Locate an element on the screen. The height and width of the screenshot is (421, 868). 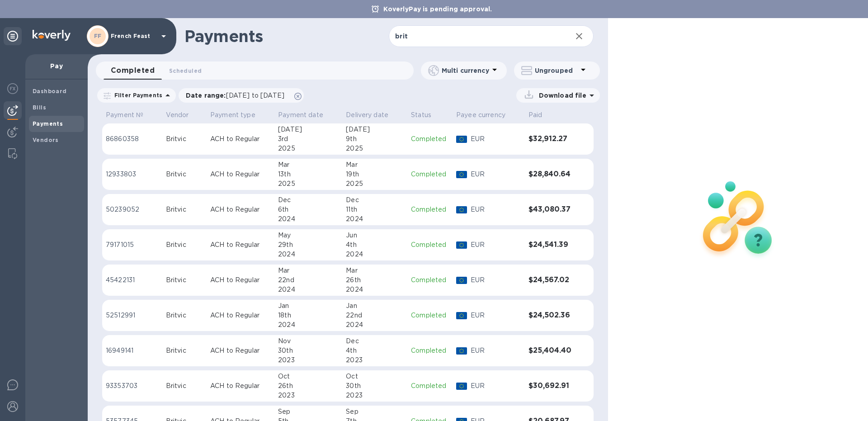
p: Payment date is located at coordinates (301, 115).